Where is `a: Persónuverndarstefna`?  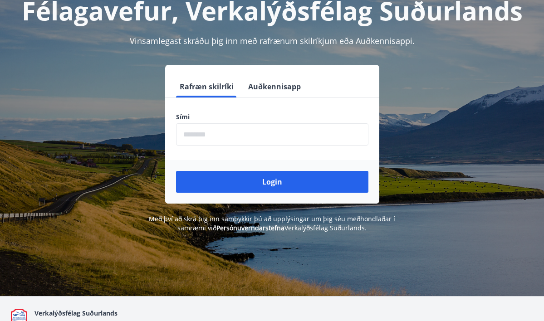
a: Persónuverndarstefna is located at coordinates (250, 228).